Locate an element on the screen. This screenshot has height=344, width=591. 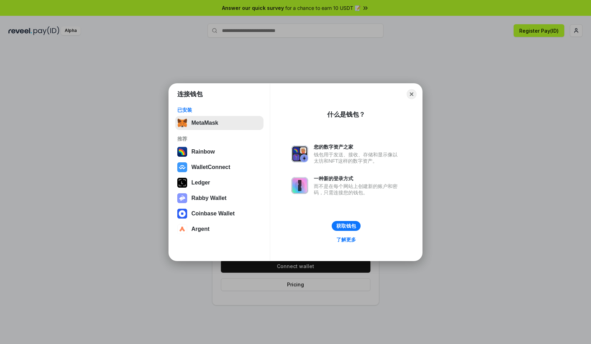
a: 了解更多 is located at coordinates (346, 240).